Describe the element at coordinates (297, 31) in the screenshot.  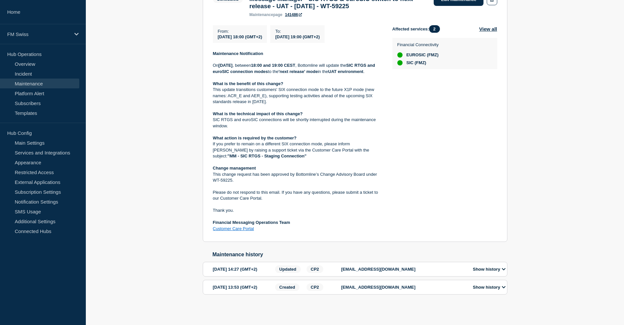
I see `p: To :` at that location.